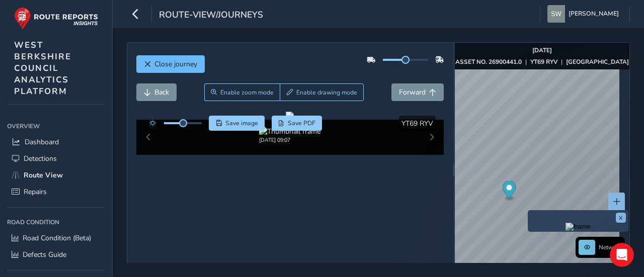 Image resolution: width=644 pixels, height=277 pixels. I want to click on button: Close journey, so click(171, 64).